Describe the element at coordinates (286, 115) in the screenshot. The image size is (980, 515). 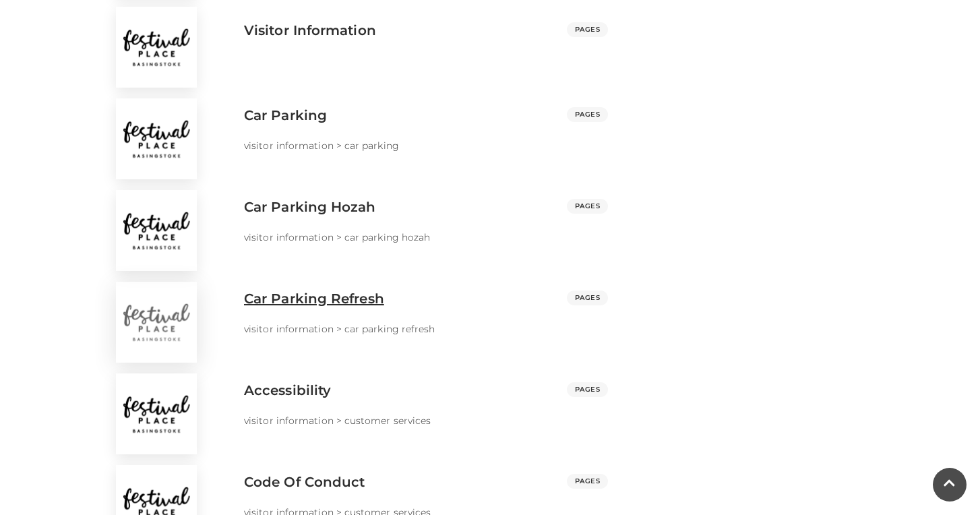
I see `h3: Car Parking` at that location.